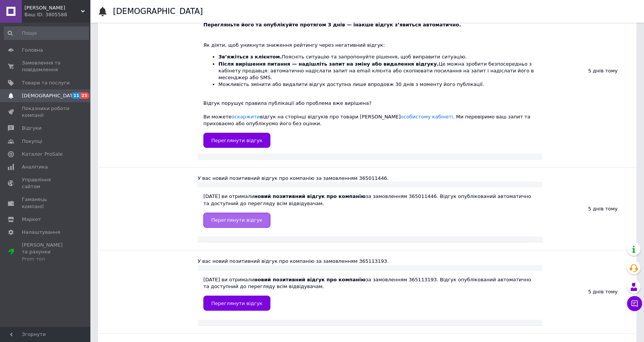 The image size is (644, 342). I want to click on div: У вас новий позитивний відгук про компанію за замовленням 365113193., so click(370, 261).